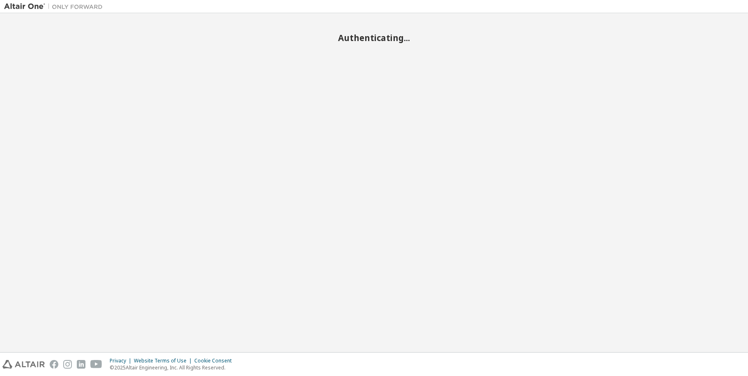 Image resolution: width=748 pixels, height=376 pixels. What do you see at coordinates (23, 364) in the screenshot?
I see `img: altair_logo.svg` at bounding box center [23, 364].